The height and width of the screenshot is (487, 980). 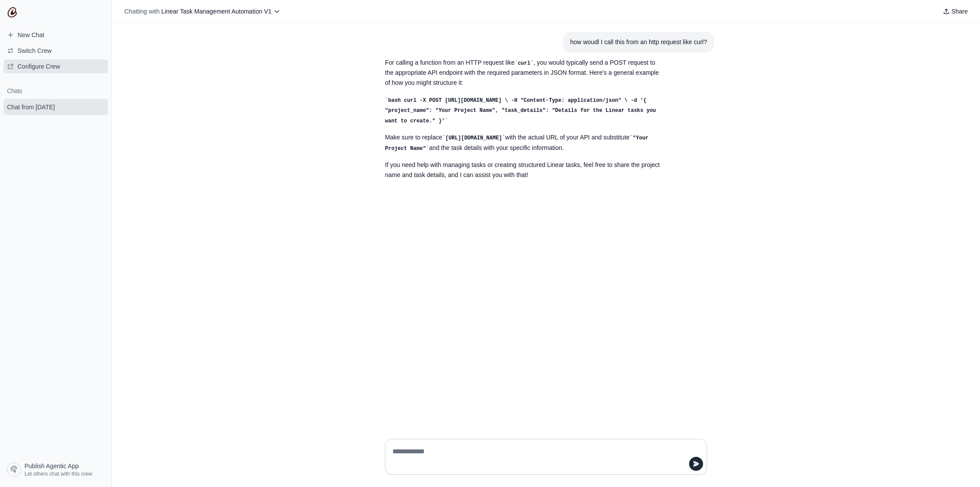 I want to click on button: Chatting with Linear Task Management Automation V1, so click(x=202, y=11).